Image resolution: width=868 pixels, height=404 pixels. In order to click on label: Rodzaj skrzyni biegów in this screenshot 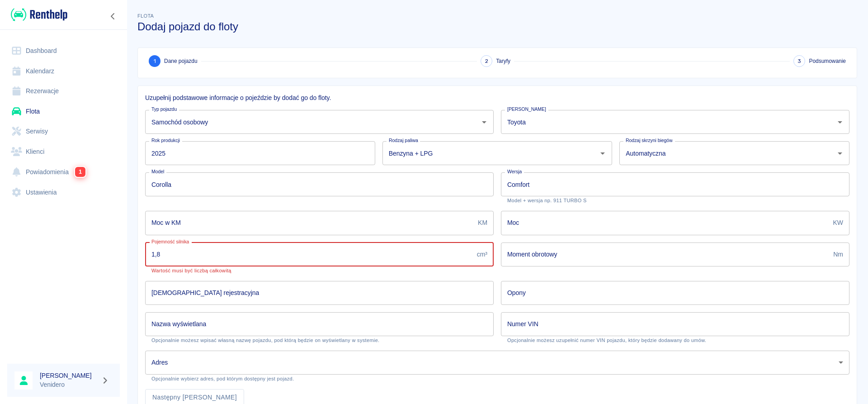, I will do `click(649, 140)`.